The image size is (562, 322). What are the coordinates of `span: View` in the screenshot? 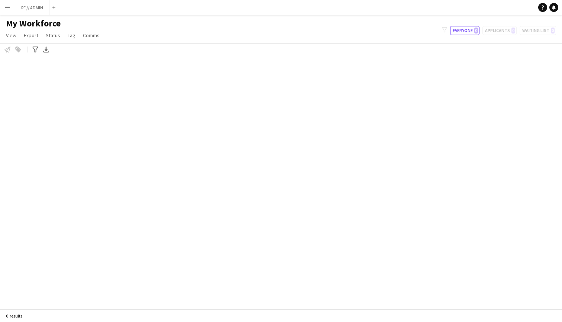 It's located at (11, 35).